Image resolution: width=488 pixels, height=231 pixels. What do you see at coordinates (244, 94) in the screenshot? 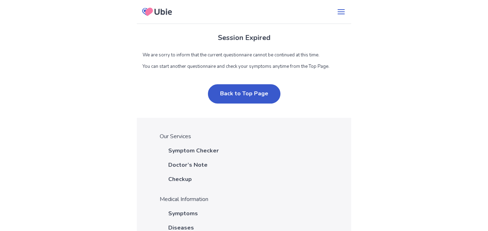
I see `a: Back to Top Page` at bounding box center [244, 94].